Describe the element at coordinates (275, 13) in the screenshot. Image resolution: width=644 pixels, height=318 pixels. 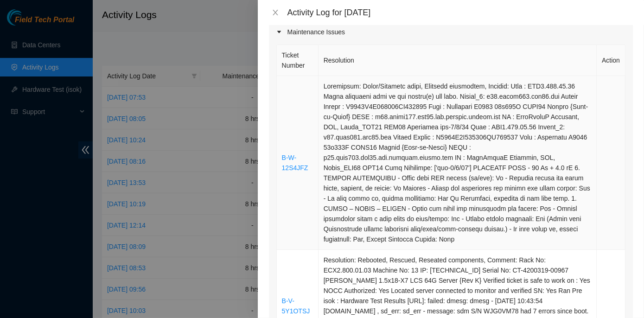
I see `button: Close` at that location.